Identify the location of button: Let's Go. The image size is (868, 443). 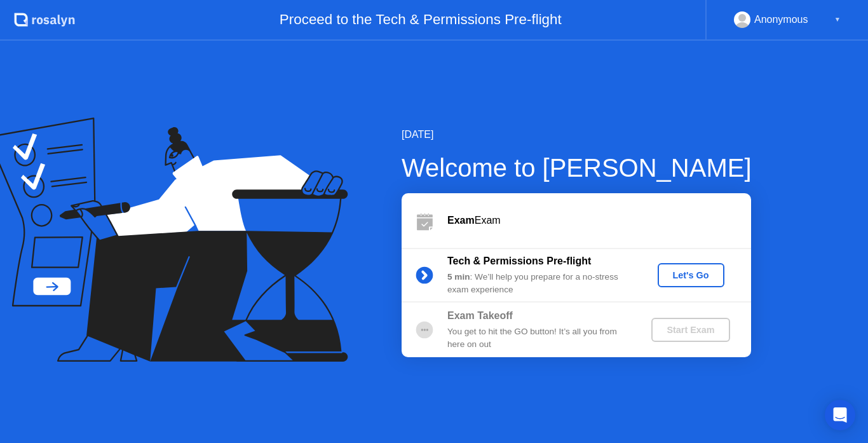
(691, 276).